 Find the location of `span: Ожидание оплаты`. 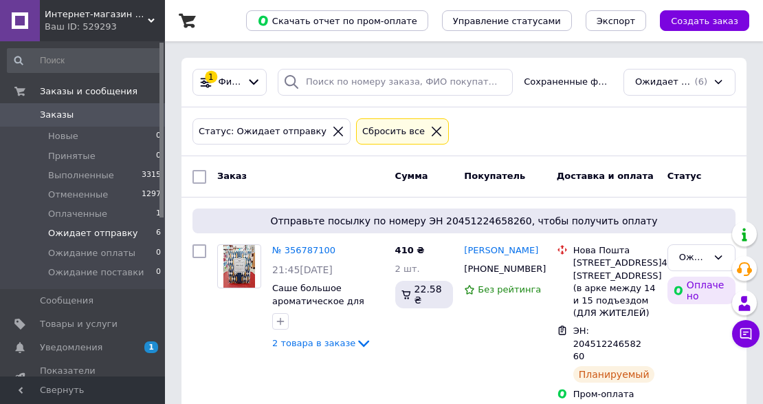

span: Ожидание оплаты is located at coordinates (91, 253).